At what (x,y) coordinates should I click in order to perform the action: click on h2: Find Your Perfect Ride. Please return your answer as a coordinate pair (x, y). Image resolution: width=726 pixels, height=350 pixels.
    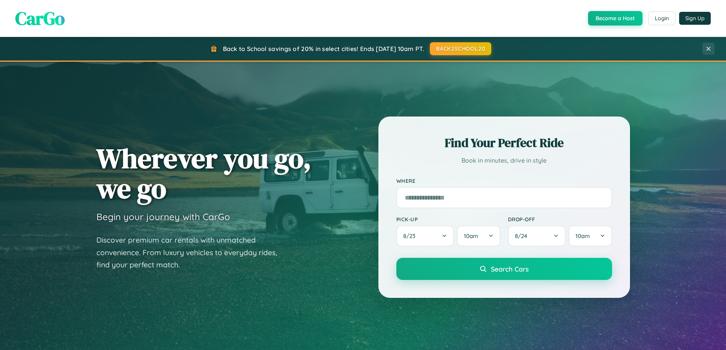
    Looking at the image, I should click on (504, 143).